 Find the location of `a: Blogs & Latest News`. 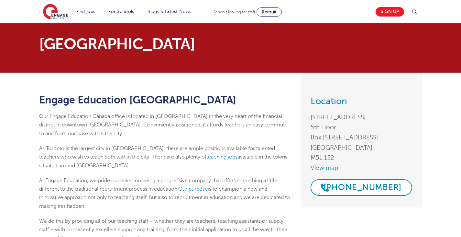

a: Blogs & Latest News is located at coordinates (170, 11).